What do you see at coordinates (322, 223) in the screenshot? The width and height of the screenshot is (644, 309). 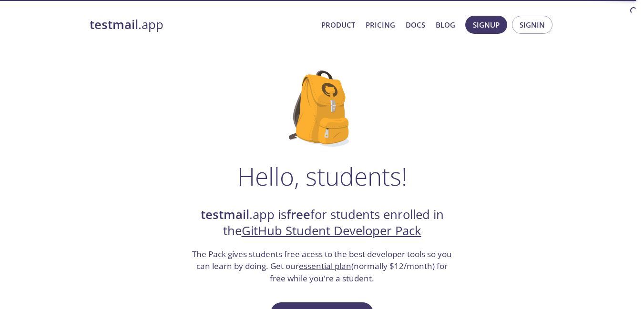 I see `h2: .app is for students enrolled in the` at bounding box center [322, 223].